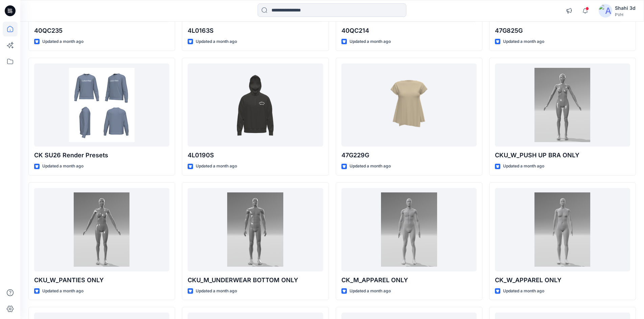 This screenshot has width=644, height=319. I want to click on p: CKU_W_PUSH UP BRA ONLY, so click(562, 155).